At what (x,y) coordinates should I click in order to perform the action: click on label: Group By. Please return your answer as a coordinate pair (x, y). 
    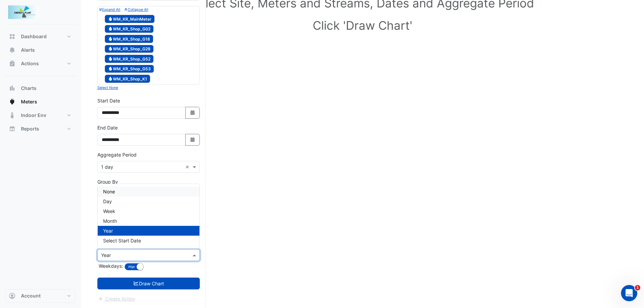
    Looking at the image, I should click on (108, 182).